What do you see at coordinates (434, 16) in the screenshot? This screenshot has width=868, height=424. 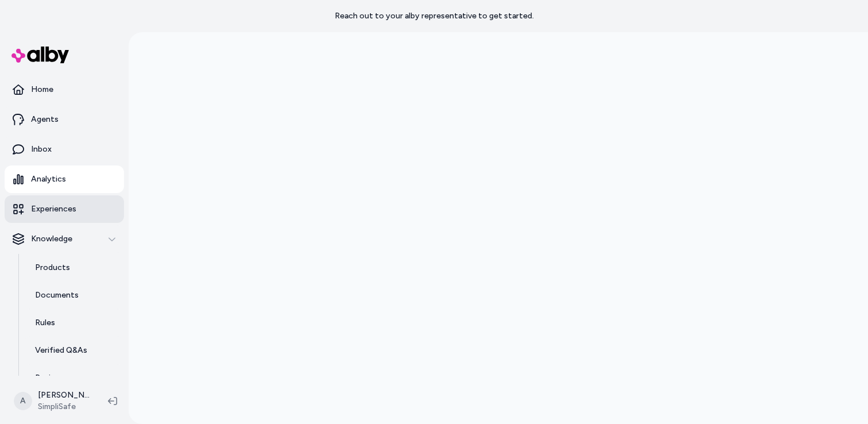 I see `p: Reach out to your alby representative to get started.` at bounding box center [434, 16].